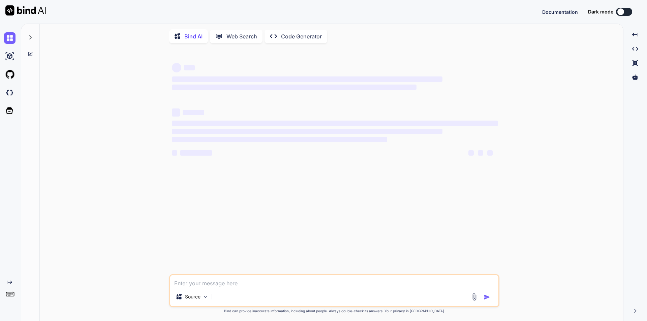 The height and width of the screenshot is (321, 647). Describe the element at coordinates (26, 10) in the screenshot. I see `img: Bind AI` at that location.